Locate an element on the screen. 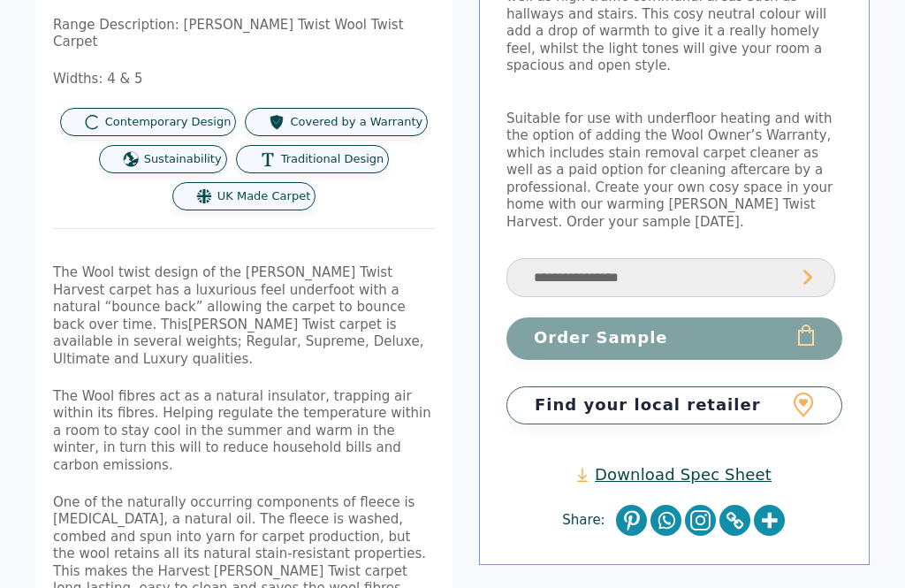  a: Copy Link is located at coordinates (735, 520).